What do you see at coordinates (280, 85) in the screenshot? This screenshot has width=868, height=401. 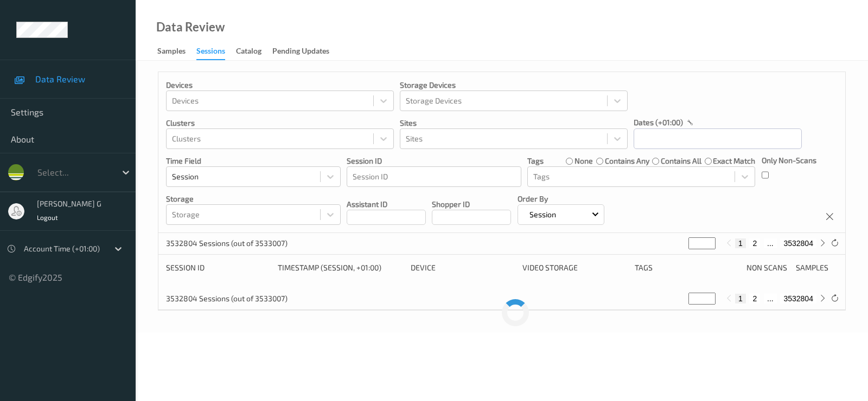 I see `p: Devices` at bounding box center [280, 85].